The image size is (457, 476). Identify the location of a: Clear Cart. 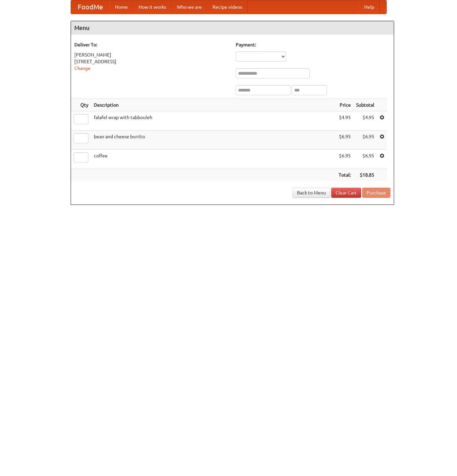
(346, 193).